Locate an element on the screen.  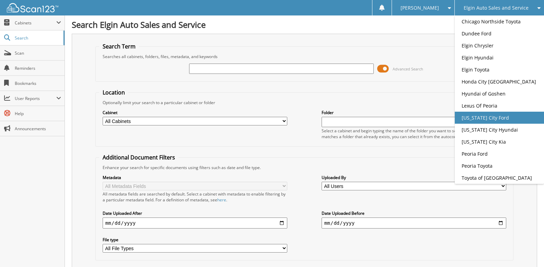
div: Enhance your search for specific documents using filters such as date and file type. is located at coordinates (304, 167).